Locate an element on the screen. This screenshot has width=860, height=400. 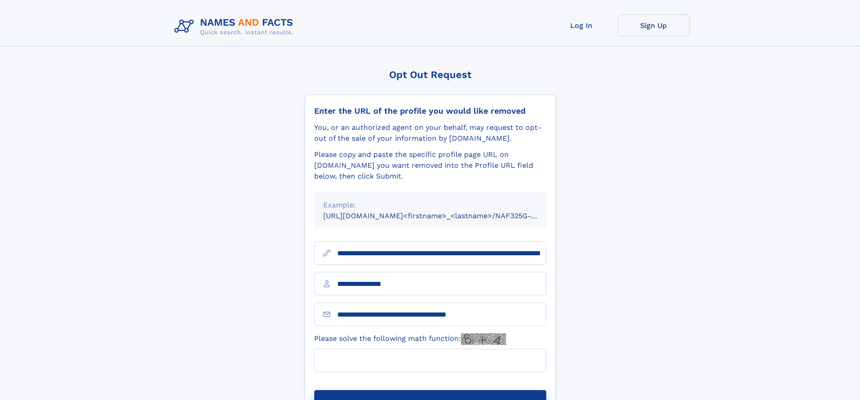
div: Example: is located at coordinates (430, 205).